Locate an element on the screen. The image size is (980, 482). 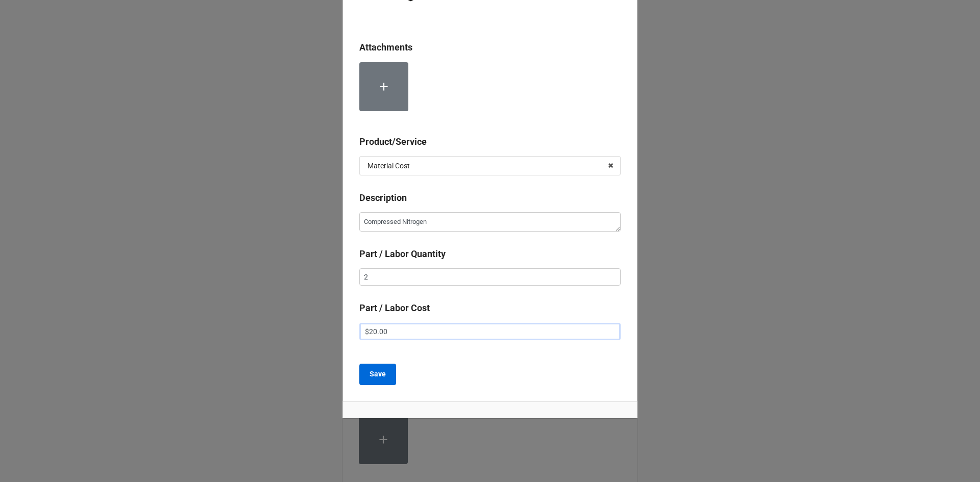
b: Save is located at coordinates (378, 374).